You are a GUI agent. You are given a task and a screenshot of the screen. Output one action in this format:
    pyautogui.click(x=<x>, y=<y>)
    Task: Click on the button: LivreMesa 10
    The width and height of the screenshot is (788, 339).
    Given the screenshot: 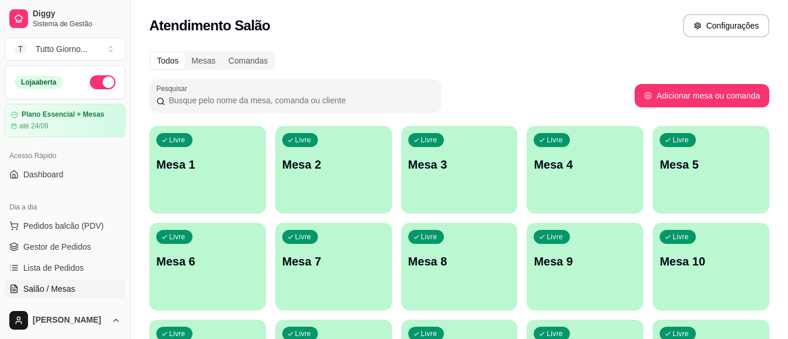 What is the action you would take?
    pyautogui.click(x=711, y=266)
    